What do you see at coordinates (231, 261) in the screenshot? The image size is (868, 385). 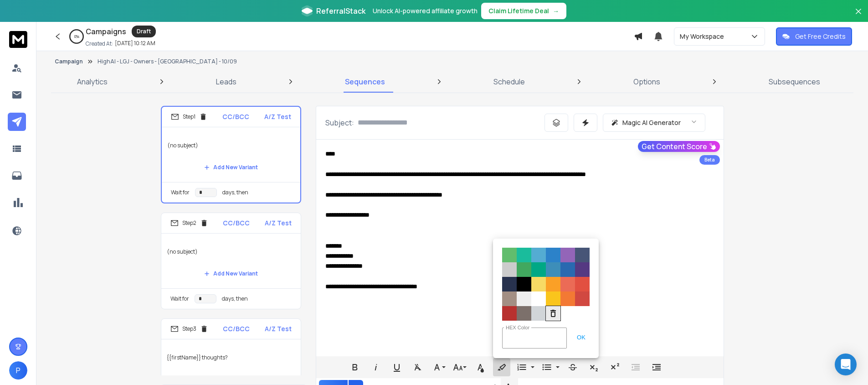 I see `li: Step2CC/BCCA/Z Test(no subject)Add New VariantWait fordays, then` at bounding box center [231, 261].